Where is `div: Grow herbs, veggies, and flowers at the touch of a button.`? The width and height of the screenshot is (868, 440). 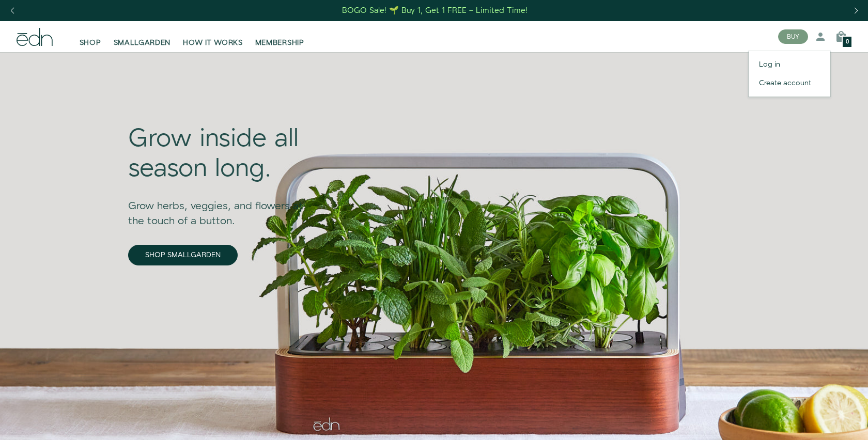 div: Grow herbs, veggies, and flowers at the touch of a button. is located at coordinates (223, 207).